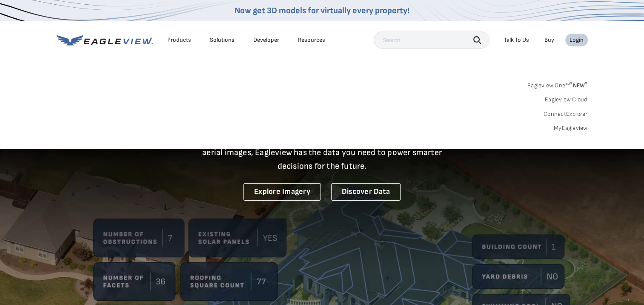 The height and width of the screenshot is (305, 644). Describe the element at coordinates (566, 114) in the screenshot. I see `a: ConnectExplorer` at that location.